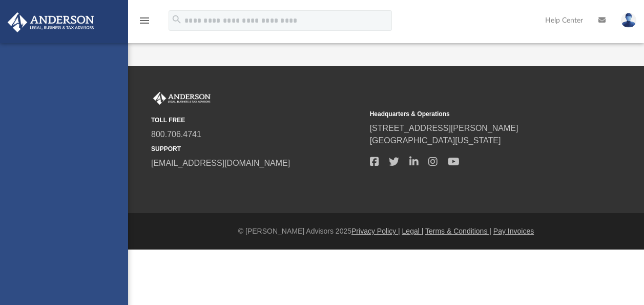 The width and height of the screenshot is (644, 305). Describe the element at coordinates (629, 20) in the screenshot. I see `img: User Pic` at that location.